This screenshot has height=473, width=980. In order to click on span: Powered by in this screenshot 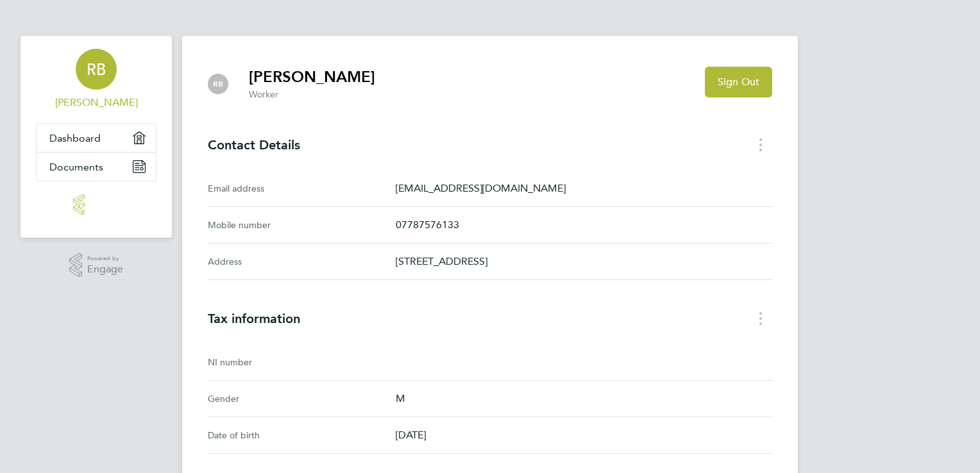, I will do `click(105, 259)`.